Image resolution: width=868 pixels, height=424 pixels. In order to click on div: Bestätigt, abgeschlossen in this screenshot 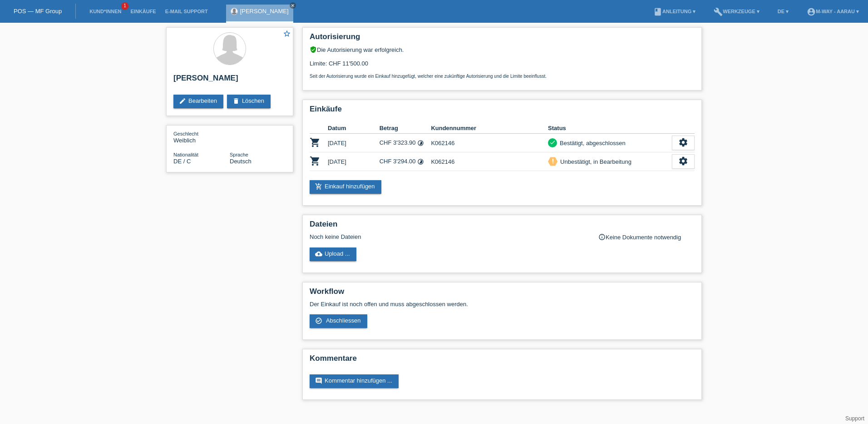, I will do `click(591, 142)`.